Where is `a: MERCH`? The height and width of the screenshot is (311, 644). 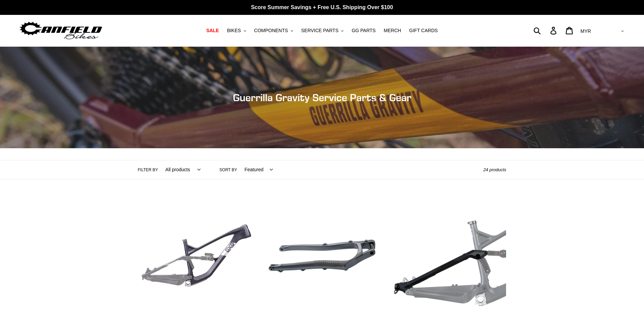 a: MERCH is located at coordinates (392, 30).